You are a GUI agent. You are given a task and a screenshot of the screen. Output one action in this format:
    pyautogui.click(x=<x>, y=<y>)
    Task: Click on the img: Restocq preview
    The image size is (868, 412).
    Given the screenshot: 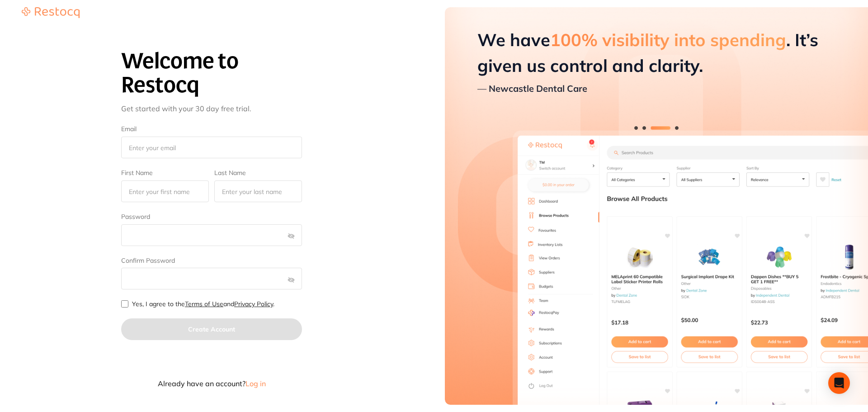 What is the action you would take?
    pyautogui.click(x=656, y=206)
    